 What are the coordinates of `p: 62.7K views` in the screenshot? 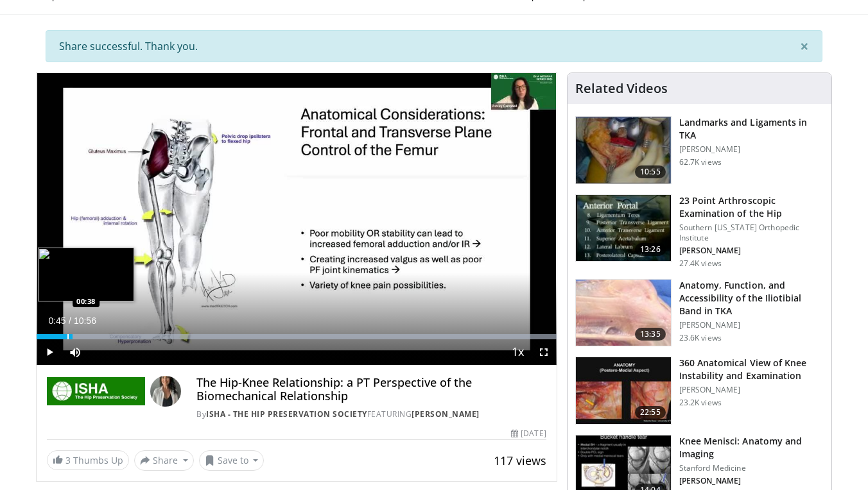 It's located at (701, 162).